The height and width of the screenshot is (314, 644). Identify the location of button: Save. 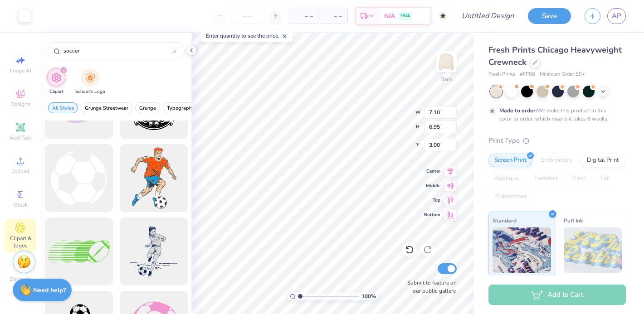
(549, 16).